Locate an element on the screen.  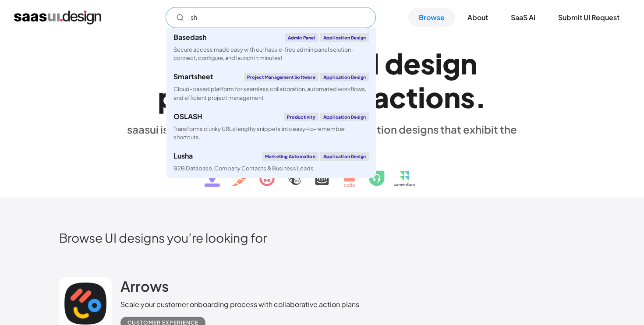
a: About is located at coordinates (478, 18).